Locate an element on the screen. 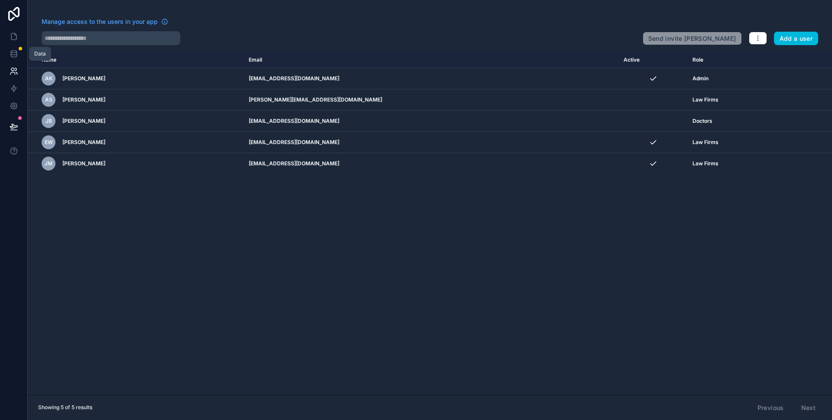 Image resolution: width=832 pixels, height=420 pixels. div: Data is located at coordinates (40, 54).